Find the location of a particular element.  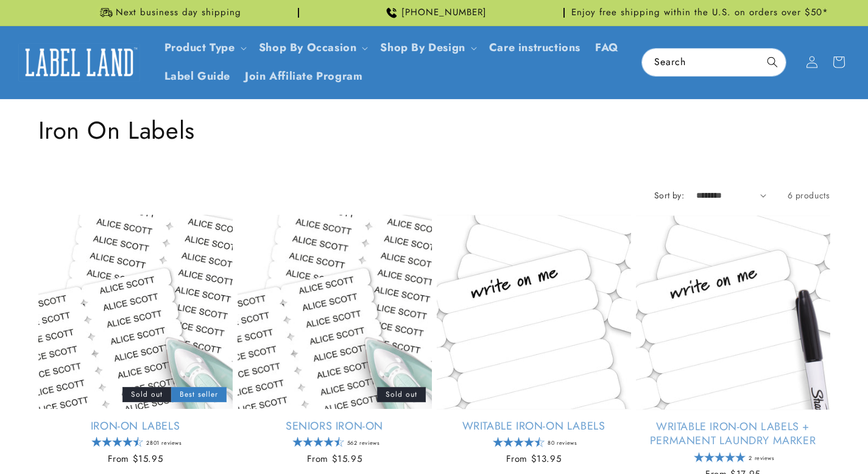

a: Iron-On Labels is located at coordinates (135, 426).